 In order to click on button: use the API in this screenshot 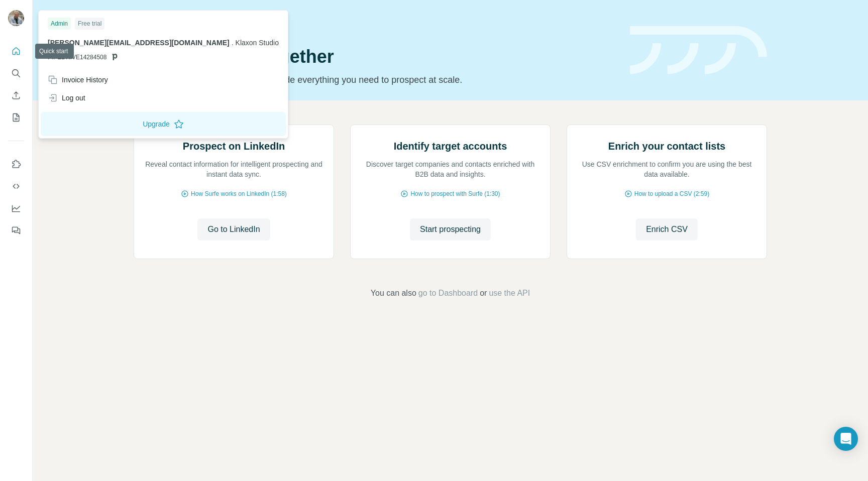, I will do `click(509, 293)`.